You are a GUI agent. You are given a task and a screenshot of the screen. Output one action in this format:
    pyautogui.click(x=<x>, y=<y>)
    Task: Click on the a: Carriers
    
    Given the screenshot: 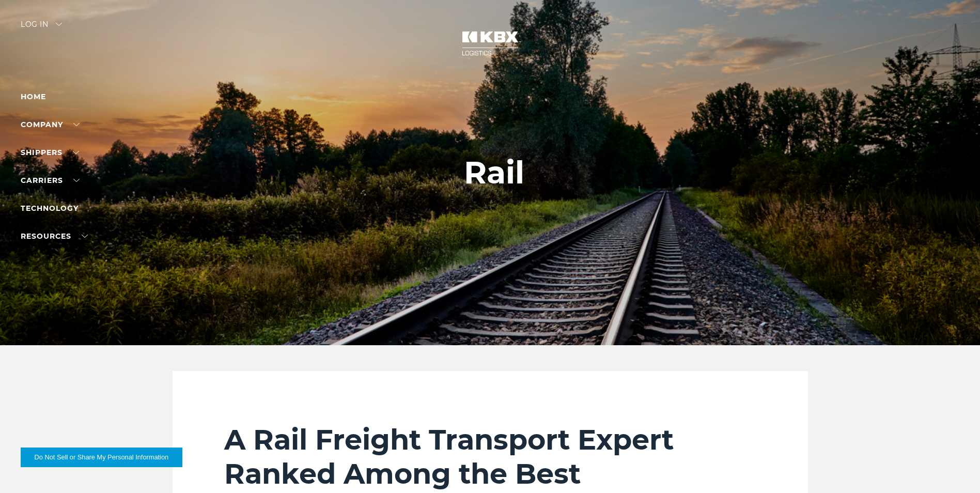 What is the action you would take?
    pyautogui.click(x=50, y=180)
    